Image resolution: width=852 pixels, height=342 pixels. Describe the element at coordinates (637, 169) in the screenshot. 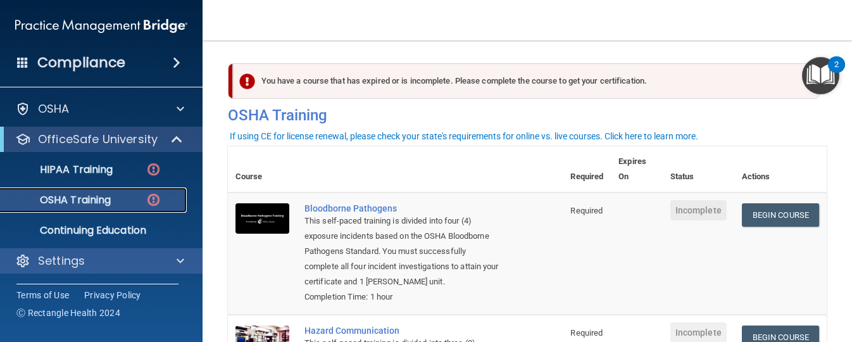

I see `th: Expires On` at that location.